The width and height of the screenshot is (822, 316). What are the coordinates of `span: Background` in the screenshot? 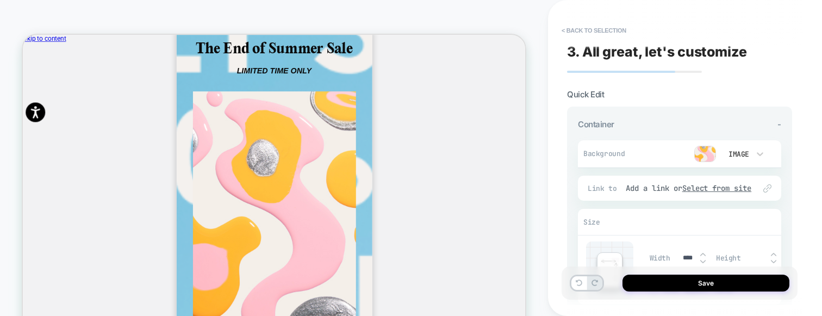 It's located at (605, 153).